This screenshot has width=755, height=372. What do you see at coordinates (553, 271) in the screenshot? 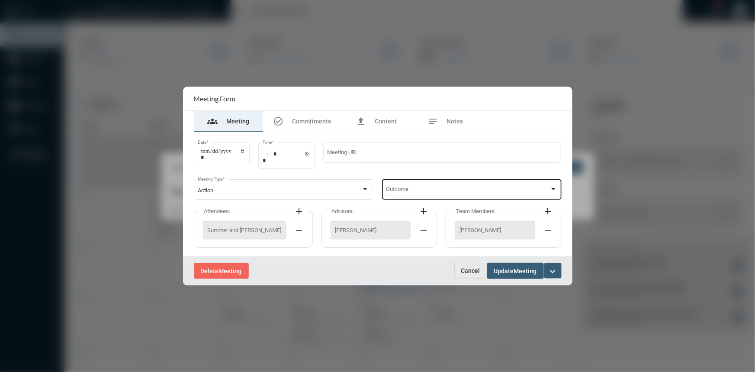
I see `mat-icon: expand_more` at bounding box center [553, 271].